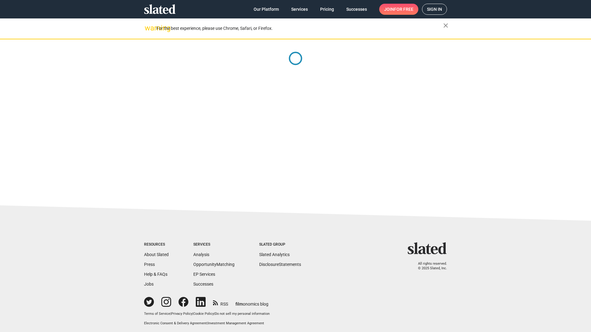  Describe the element at coordinates (300, 9) in the screenshot. I see `span: Services` at that location.